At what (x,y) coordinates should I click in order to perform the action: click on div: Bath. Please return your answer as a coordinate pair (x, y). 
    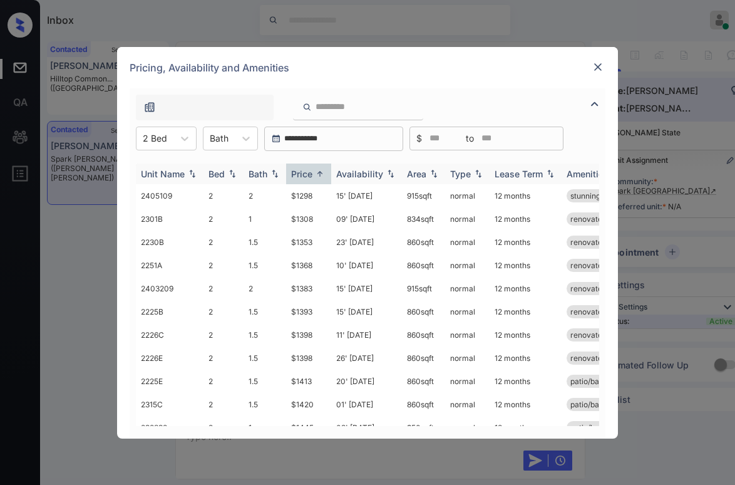
    Looking at the image, I should click on (258, 173).